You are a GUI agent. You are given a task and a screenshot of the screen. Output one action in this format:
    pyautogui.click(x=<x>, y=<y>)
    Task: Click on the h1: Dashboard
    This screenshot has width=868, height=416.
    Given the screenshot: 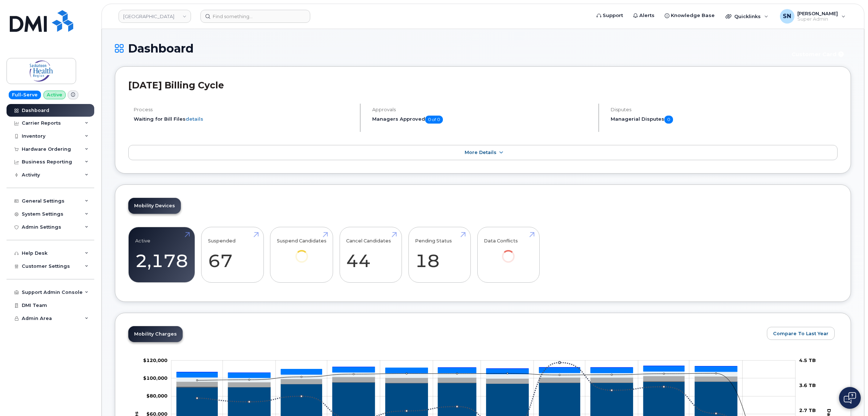 What is the action you would take?
    pyautogui.click(x=449, y=48)
    